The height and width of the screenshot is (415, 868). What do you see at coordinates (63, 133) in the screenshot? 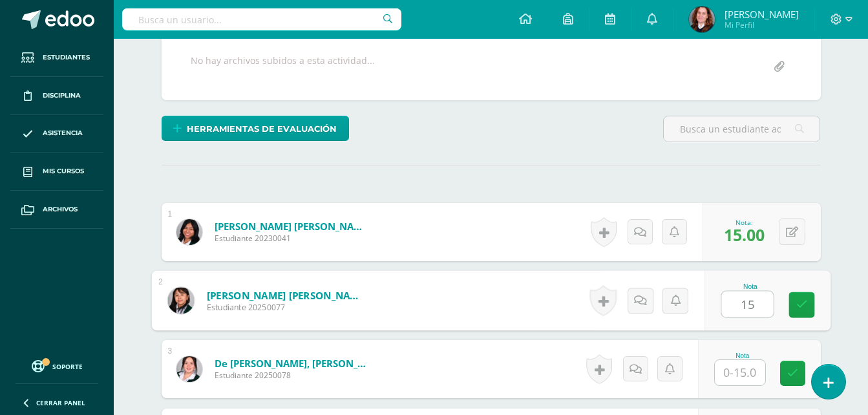
I see `span: Asistencia` at bounding box center [63, 133].